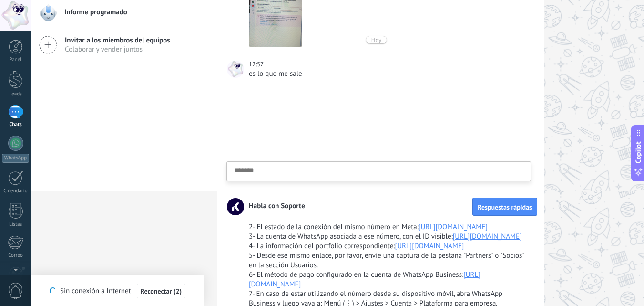  Describe the element at coordinates (16, 94) in the screenshot. I see `div: Leads` at that location.